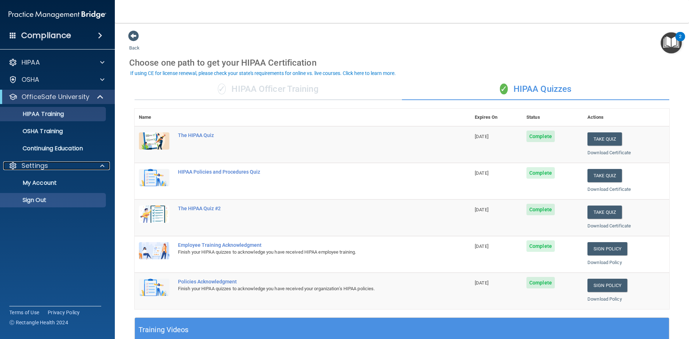 The height and width of the screenshot is (339, 689). What do you see at coordinates (497, 117) in the screenshot?
I see `th: Expires On` at bounding box center [497, 117].